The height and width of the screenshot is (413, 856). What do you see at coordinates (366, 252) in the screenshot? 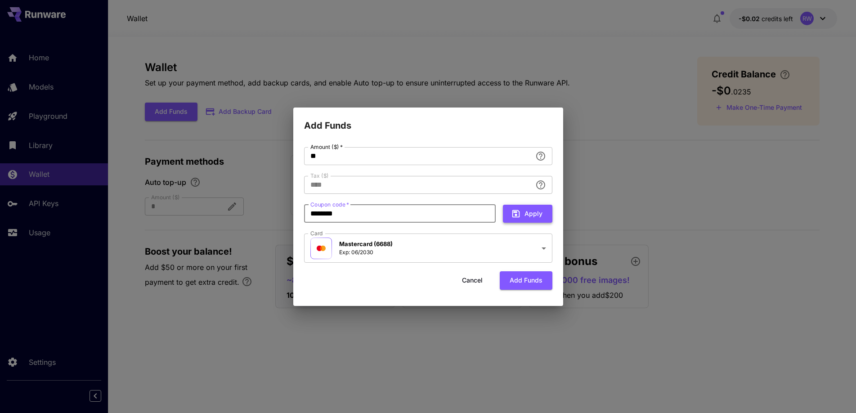
I see `p: Exp: 06/2030` at bounding box center [366, 252].